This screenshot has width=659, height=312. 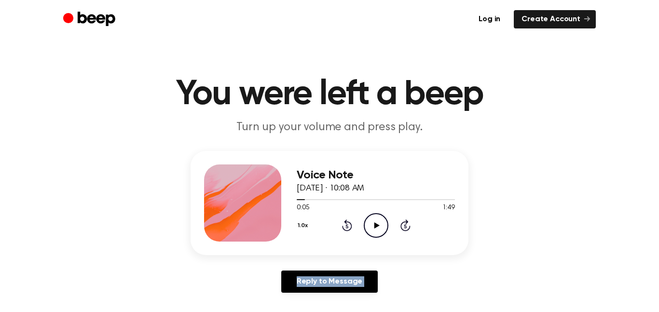 What do you see at coordinates (330, 282) in the screenshot?
I see `a: Reply to Message` at bounding box center [330, 282].